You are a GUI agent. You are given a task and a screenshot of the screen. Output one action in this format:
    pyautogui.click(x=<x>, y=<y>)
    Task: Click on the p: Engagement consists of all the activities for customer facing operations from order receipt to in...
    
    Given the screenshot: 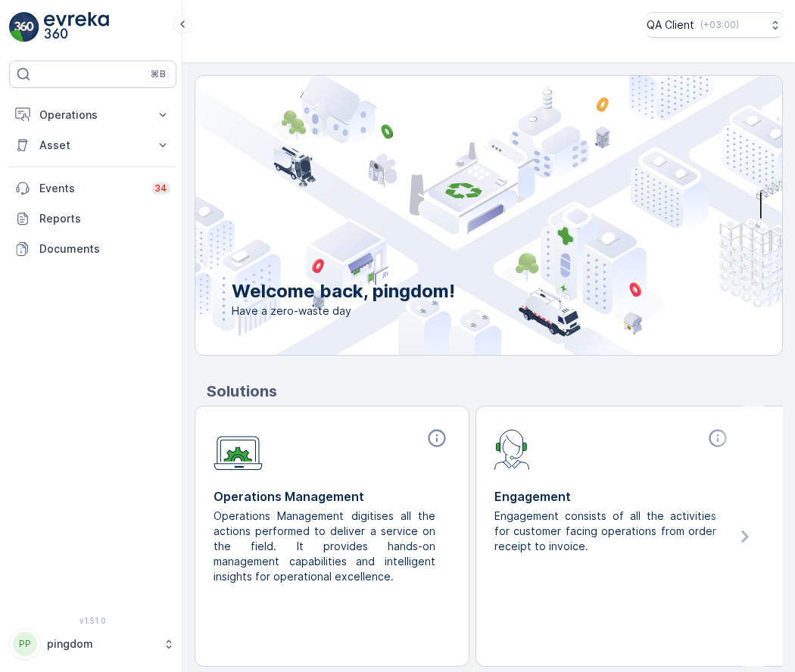 What is the action you would take?
    pyautogui.click(x=606, y=531)
    